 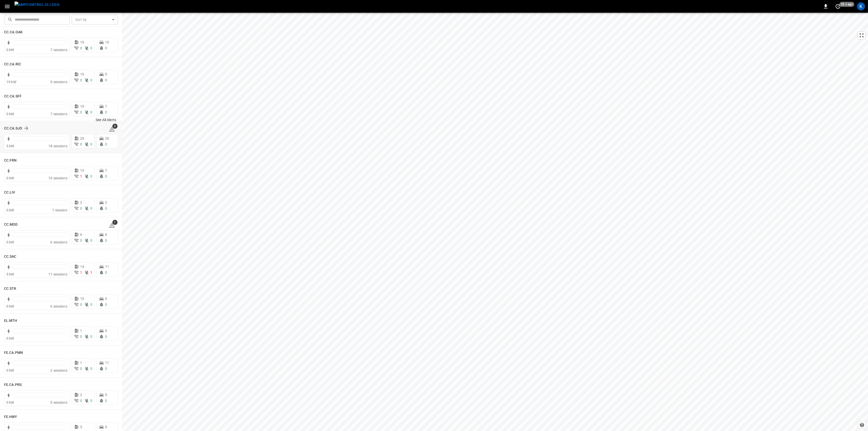 What do you see at coordinates (10, 274) in the screenshot?
I see `span: 5 kW` at bounding box center [10, 274].